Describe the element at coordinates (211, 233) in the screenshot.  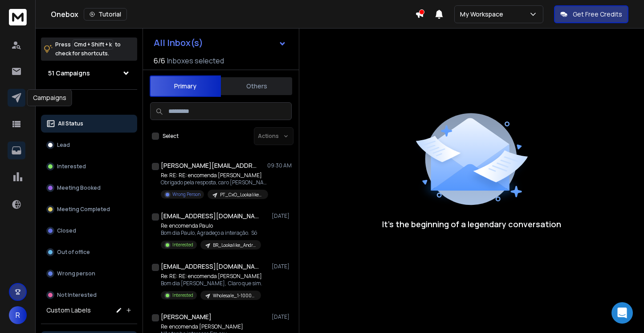
I see `p: Bom dia Paulo, Agradeço a interação. Só` at that location.